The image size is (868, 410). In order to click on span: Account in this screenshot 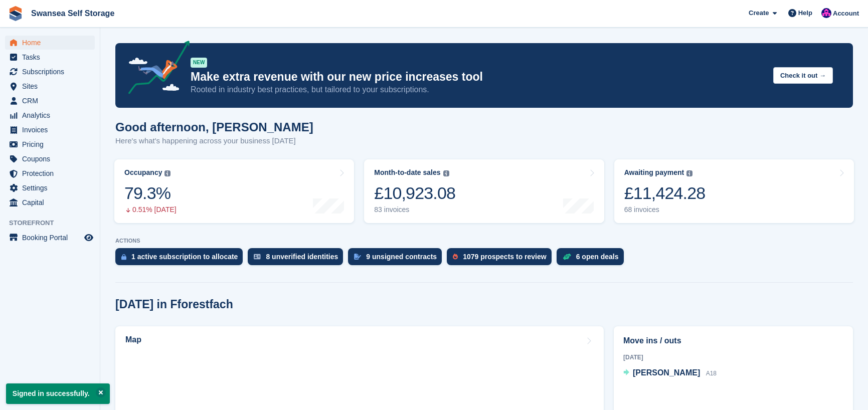, I will do `click(846, 13)`.